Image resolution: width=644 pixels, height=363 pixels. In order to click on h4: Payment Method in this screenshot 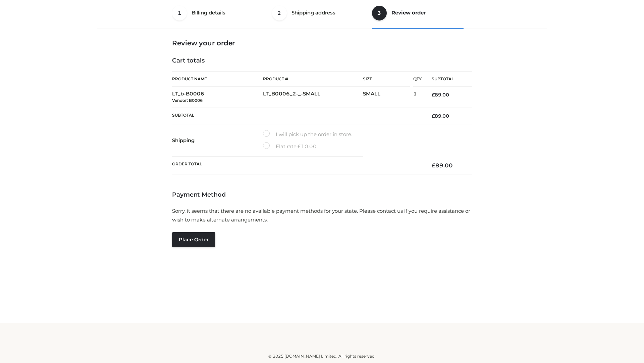, I will do `click(322, 195)`.